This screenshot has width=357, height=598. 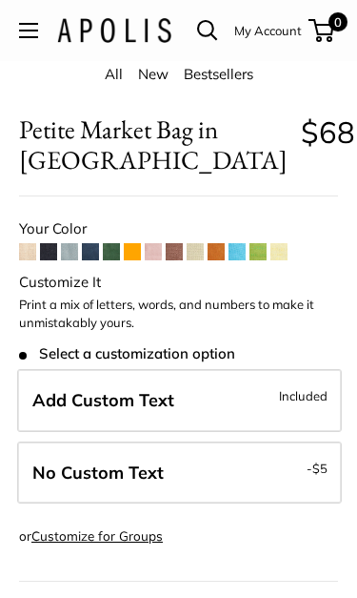 I want to click on img: Apolis, so click(x=114, y=31).